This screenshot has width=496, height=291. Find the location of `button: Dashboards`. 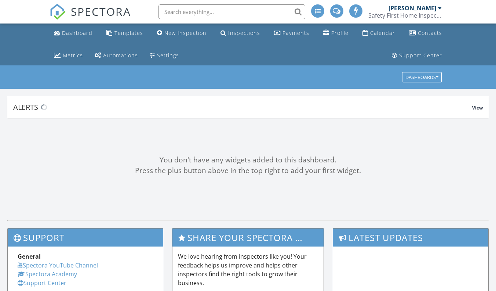

button: Dashboards is located at coordinates (422, 77).